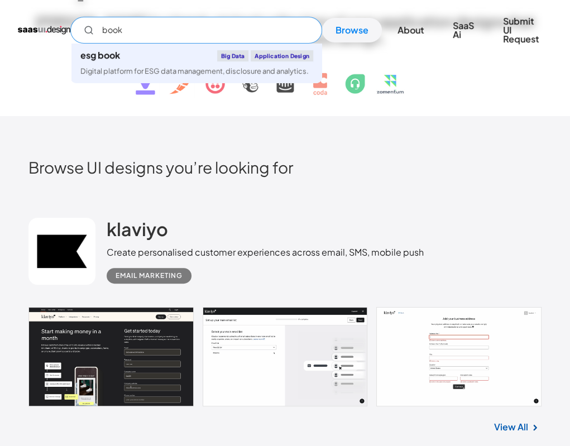 This screenshot has height=446, width=570. What do you see at coordinates (285, 167) in the screenshot?
I see `h2: Browse UI designs you’re looking for` at bounding box center [285, 167].